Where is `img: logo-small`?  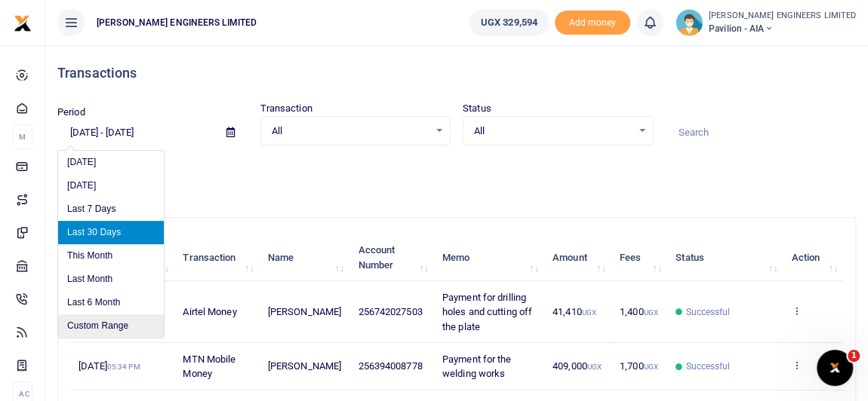 img: logo-small is located at coordinates (23, 24).